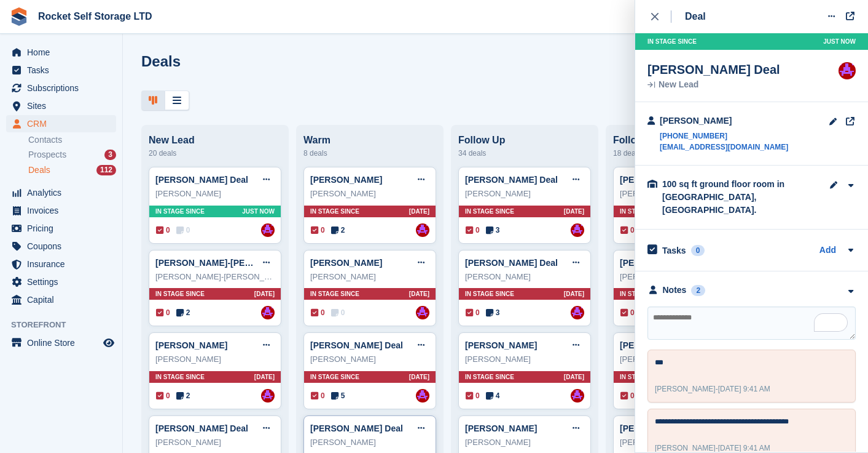 Image resolution: width=868 pixels, height=453 pixels. What do you see at coordinates (839, 41) in the screenshot?
I see `span: Just now` at bounding box center [839, 41].